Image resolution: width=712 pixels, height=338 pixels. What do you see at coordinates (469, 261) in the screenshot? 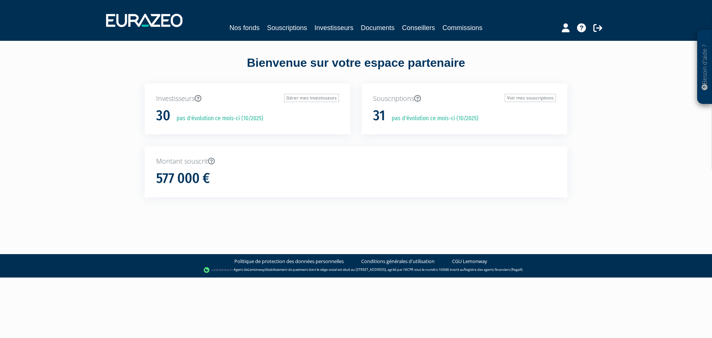
I see `a: CGU Lemonway` at bounding box center [469, 261].